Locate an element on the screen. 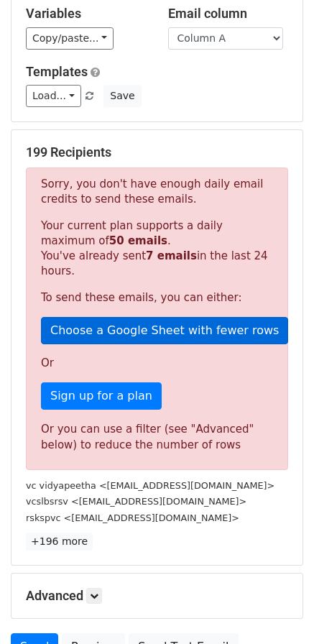  strong: 50 emails is located at coordinates (138, 241).